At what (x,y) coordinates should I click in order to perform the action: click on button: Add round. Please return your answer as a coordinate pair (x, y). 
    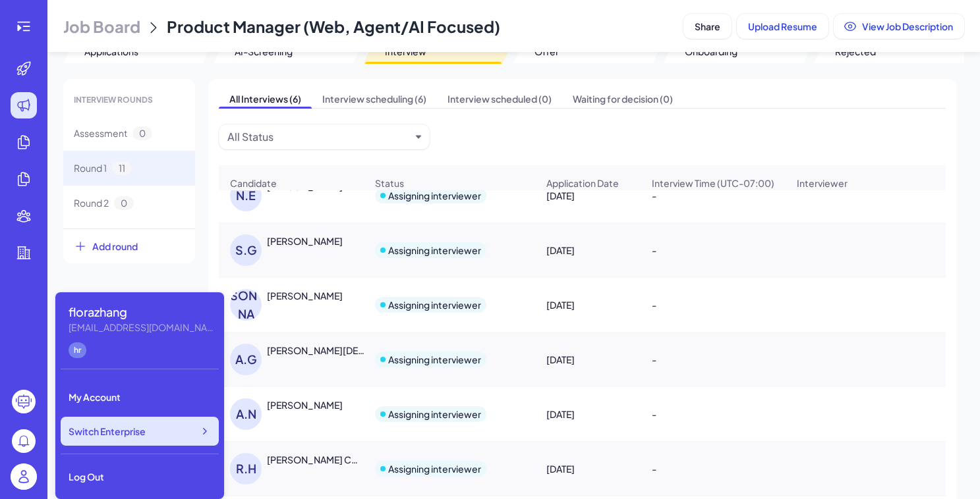
    Looking at the image, I should click on (129, 246).